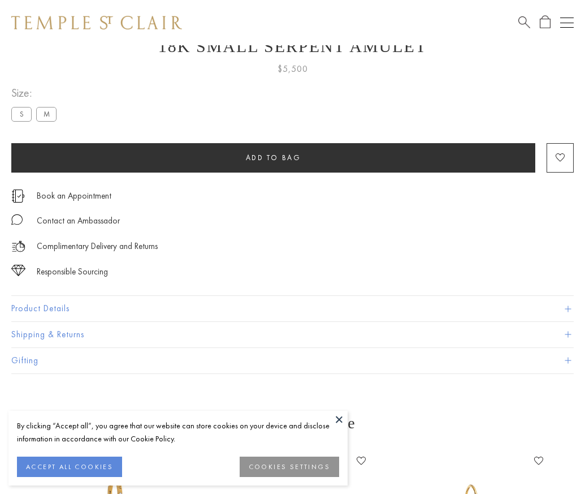 This screenshot has height=494, width=585. What do you see at coordinates (46, 114) in the screenshot?
I see `label: M` at bounding box center [46, 114].